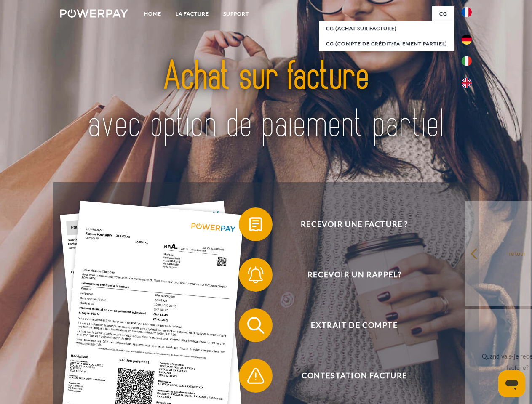 This screenshot has width=532, height=404. What do you see at coordinates (256, 224) in the screenshot?
I see `img: qb_bill.svg` at bounding box center [256, 224].